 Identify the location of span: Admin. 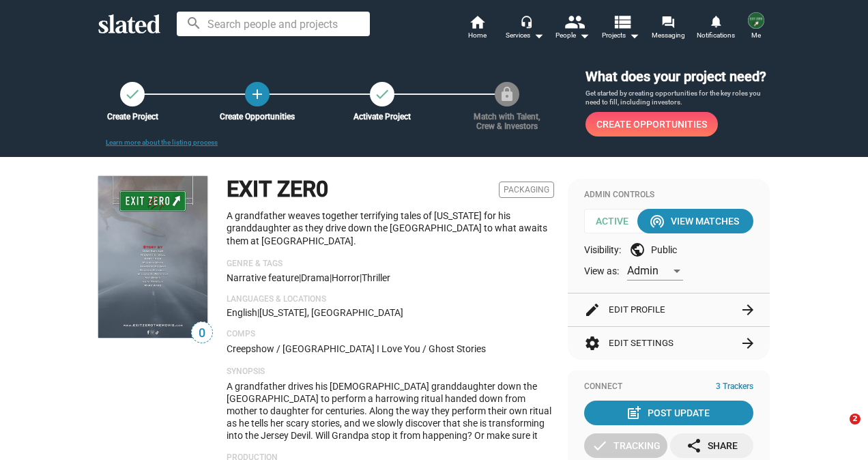
(643, 270).